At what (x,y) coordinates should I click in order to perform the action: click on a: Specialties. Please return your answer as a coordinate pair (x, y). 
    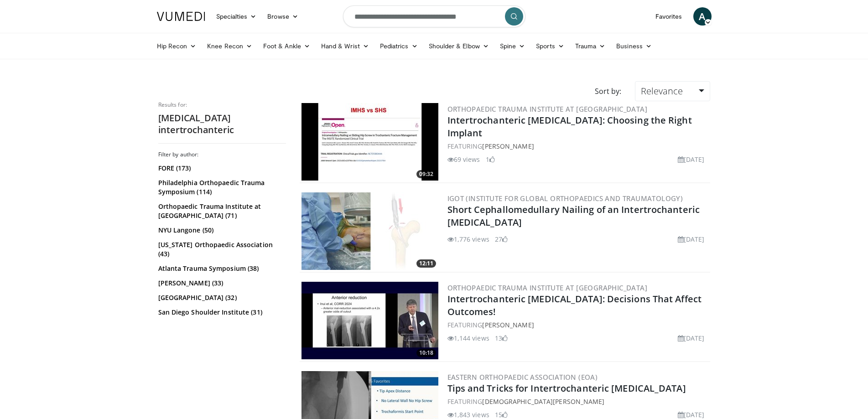
    Looking at the image, I should click on (236, 17).